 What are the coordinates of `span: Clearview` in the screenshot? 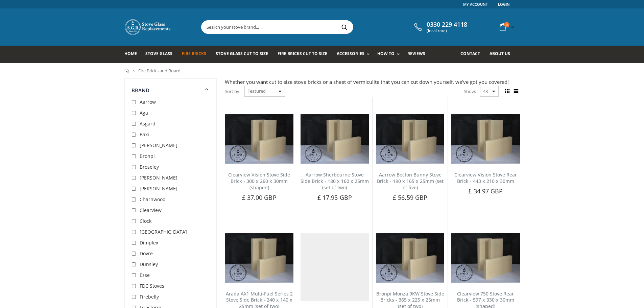 It's located at (150, 210).